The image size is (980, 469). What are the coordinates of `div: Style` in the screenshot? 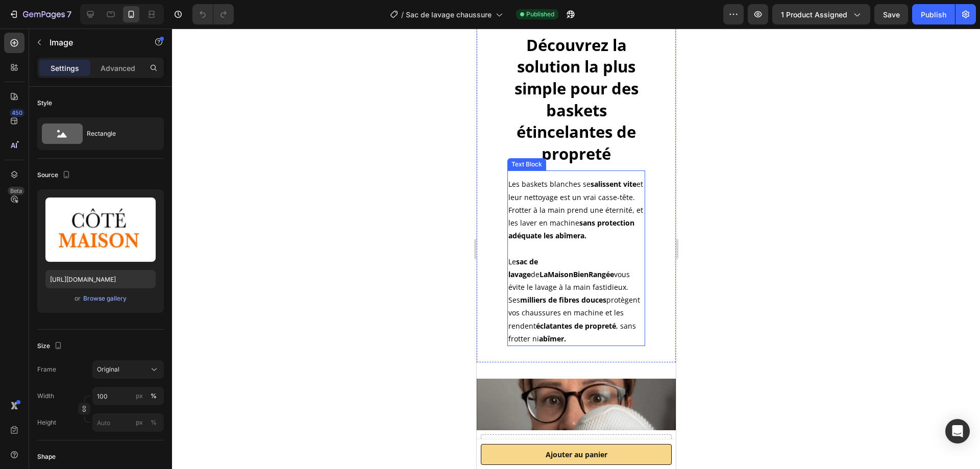 It's located at (45, 103).